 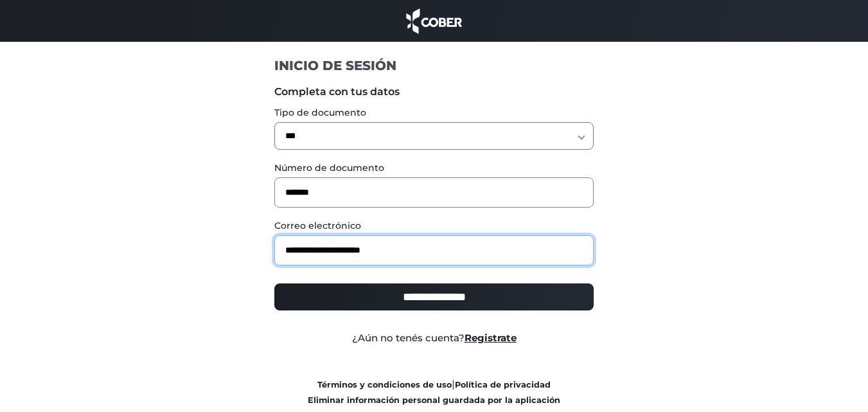 I want to click on label: Tipo de documento, so click(x=434, y=112).